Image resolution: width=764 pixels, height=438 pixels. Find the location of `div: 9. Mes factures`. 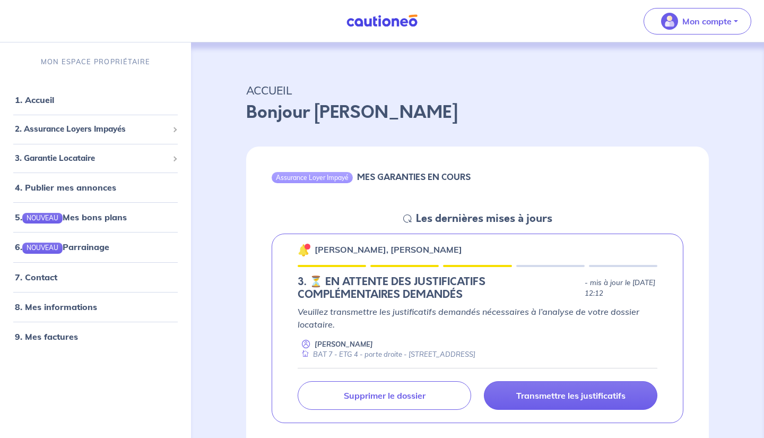

div: 9. Mes factures is located at coordinates (95, 336).